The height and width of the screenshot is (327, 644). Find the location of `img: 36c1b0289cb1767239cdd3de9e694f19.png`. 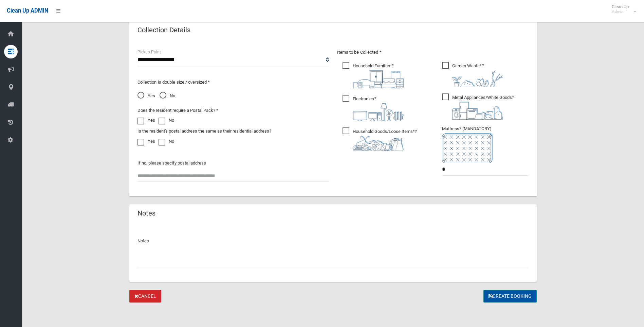

img: 36c1b0289cb1767239cdd3de9e694f19.png is located at coordinates (478, 110).